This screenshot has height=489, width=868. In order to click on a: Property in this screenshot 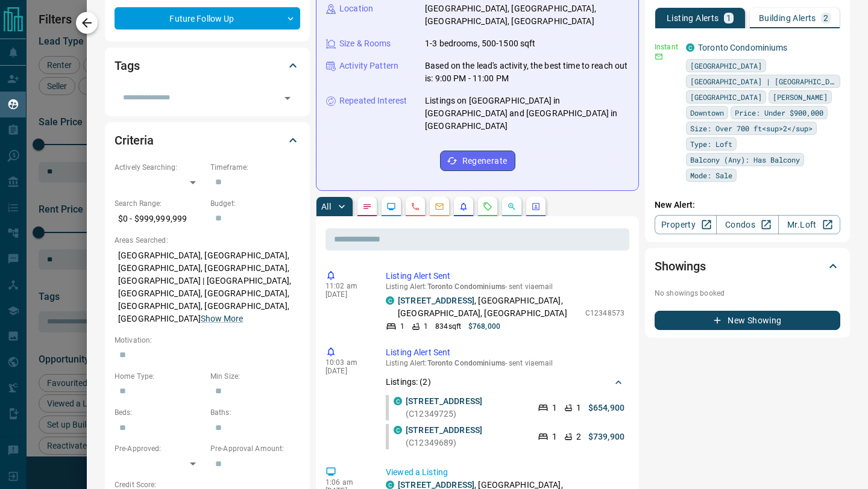, I will do `click(685, 225)`.